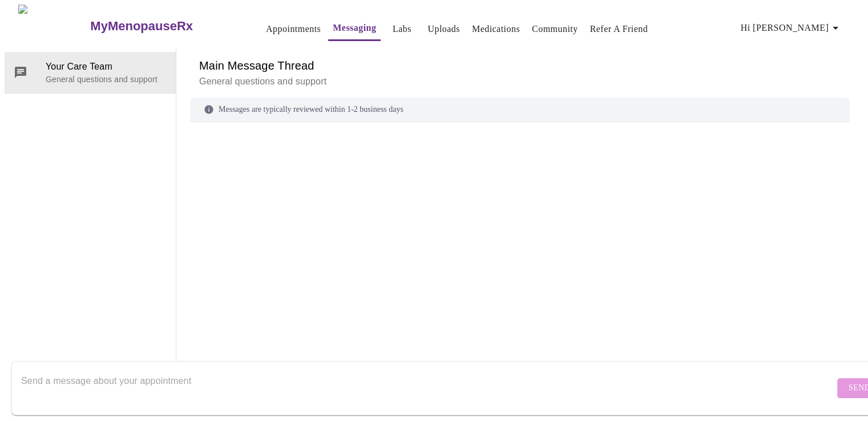 Image resolution: width=868 pixels, height=421 pixels. Describe the element at coordinates (142, 26) in the screenshot. I see `h3: MyMenopauseRx` at that location.